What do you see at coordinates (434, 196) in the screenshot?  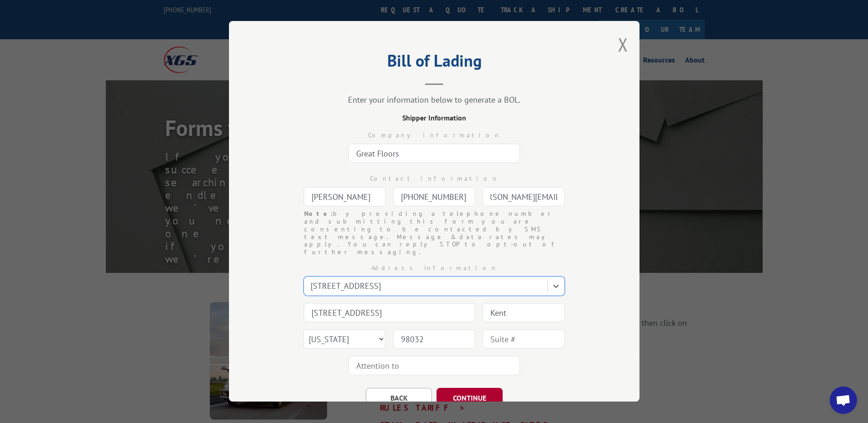 I see `input: Phone` at bounding box center [434, 196].